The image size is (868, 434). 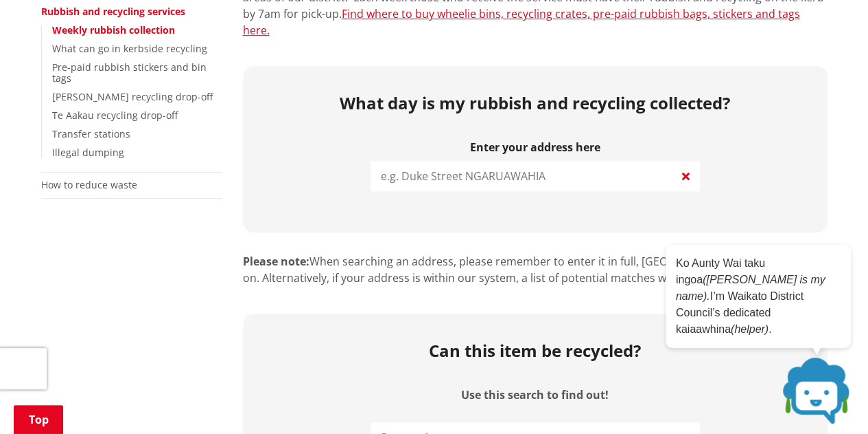 What do you see at coordinates (90, 184) in the screenshot?
I see `a: How to reduce waste` at bounding box center [90, 184].